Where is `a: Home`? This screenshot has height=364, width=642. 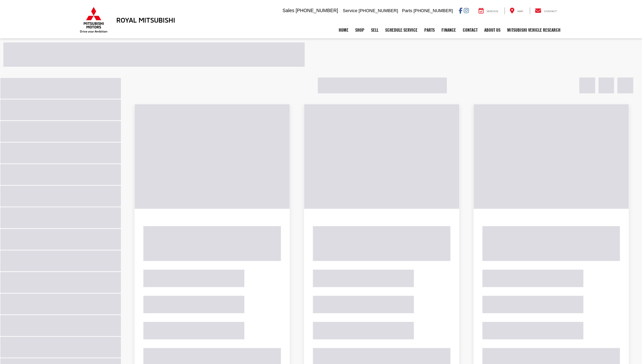 a: Home is located at coordinates (343, 30).